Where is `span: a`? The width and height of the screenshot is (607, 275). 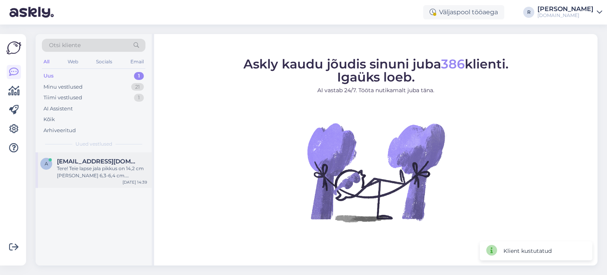
span: a is located at coordinates (46, 163).